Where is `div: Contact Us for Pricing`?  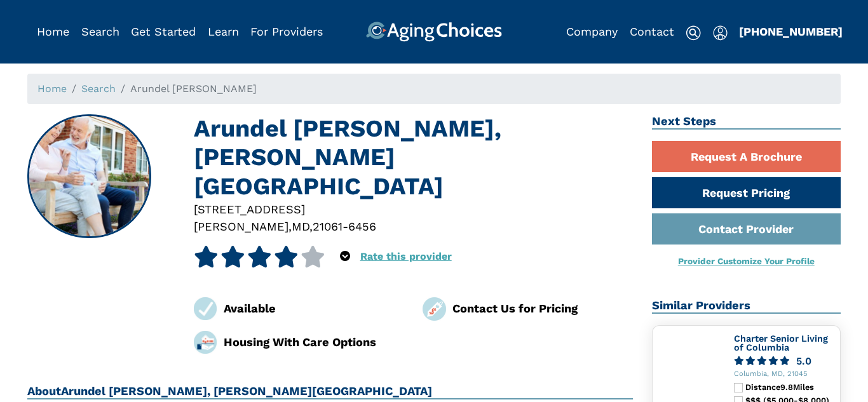
div: Contact Us for Pricing is located at coordinates (543, 308).